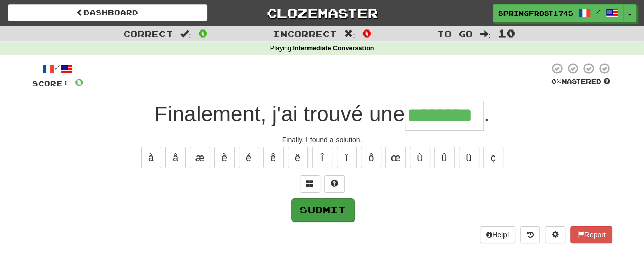  I want to click on button: è, so click(224, 158).